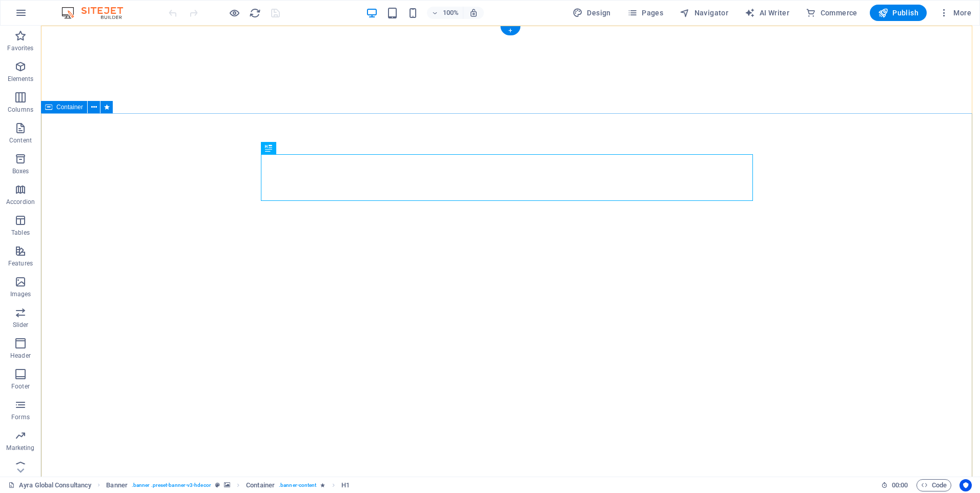 This screenshot has height=493, width=980. Describe the element at coordinates (171, 485) in the screenshot. I see `span: . banner .preset-banner-v3-hdecor` at that location.